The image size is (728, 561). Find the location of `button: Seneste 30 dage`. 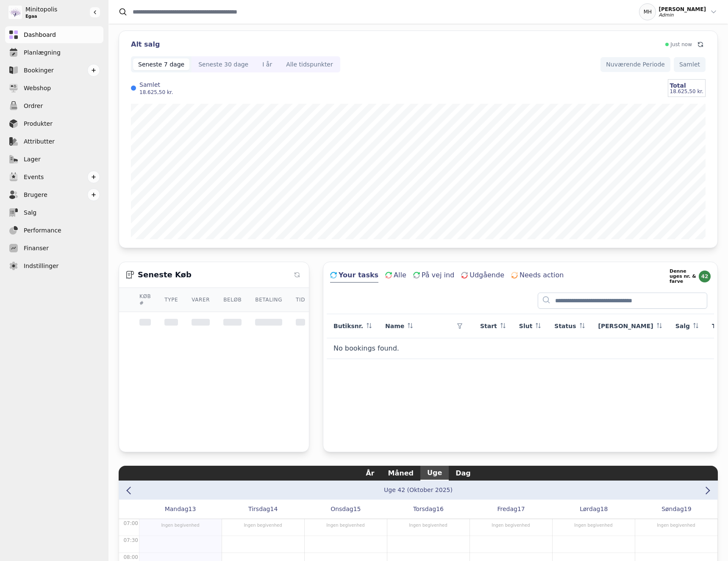

button: Seneste 30 dage is located at coordinates (223, 64).